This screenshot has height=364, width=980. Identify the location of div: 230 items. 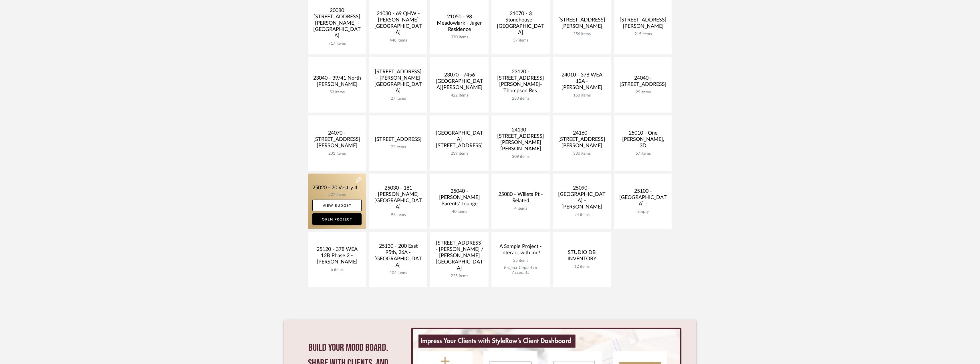
(521, 98).